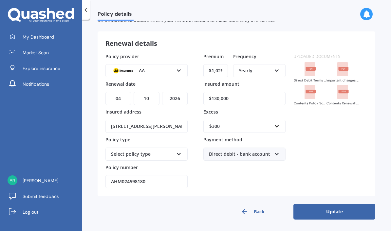 This screenshot has width=391, height=231. I want to click on span: Notifications, so click(36, 84).